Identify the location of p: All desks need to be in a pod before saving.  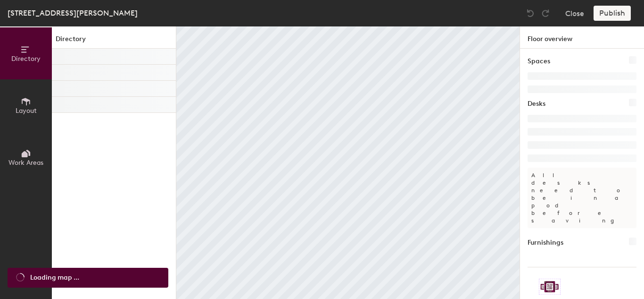
(582, 198).